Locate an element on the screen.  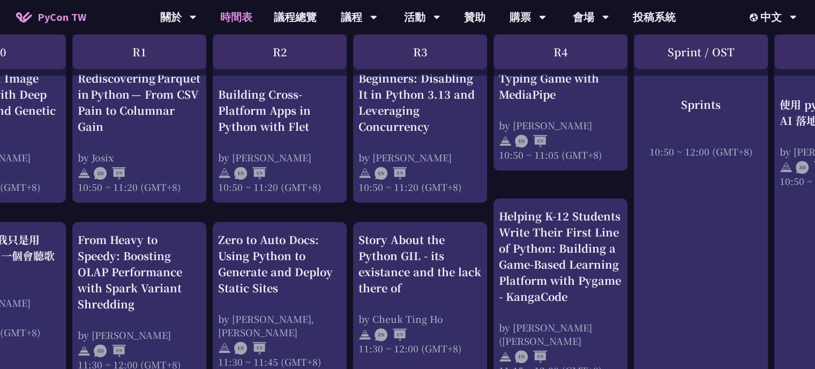
div: 10:50 ~ 12:00 (GMT+8) is located at coordinates (701, 151).